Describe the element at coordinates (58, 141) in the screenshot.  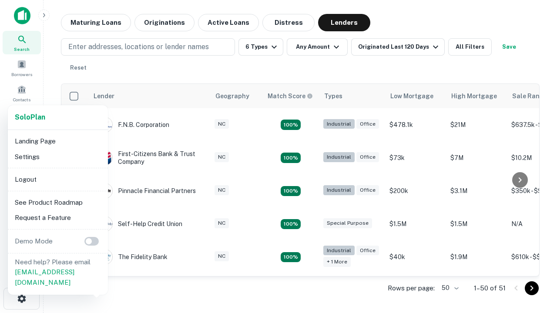
I see `li: Landing Page` at that location.